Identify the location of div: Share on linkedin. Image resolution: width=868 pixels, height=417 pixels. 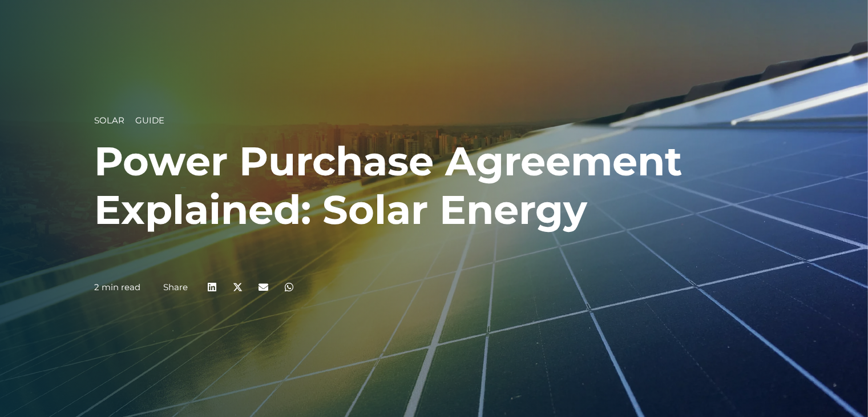
(212, 287).